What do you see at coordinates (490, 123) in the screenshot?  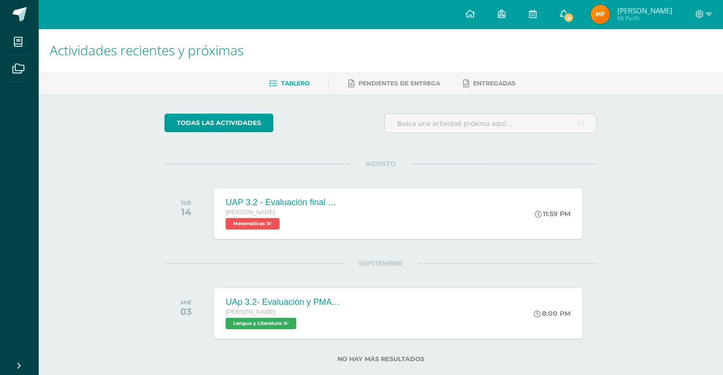 I see `input: Busca una actividad próxima aquí...` at bounding box center [490, 123].